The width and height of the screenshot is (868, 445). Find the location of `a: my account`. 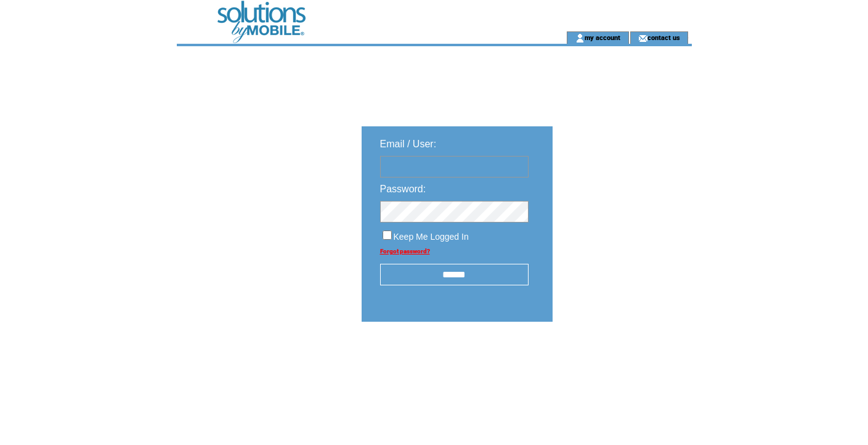

a: my account is located at coordinates (602, 37).